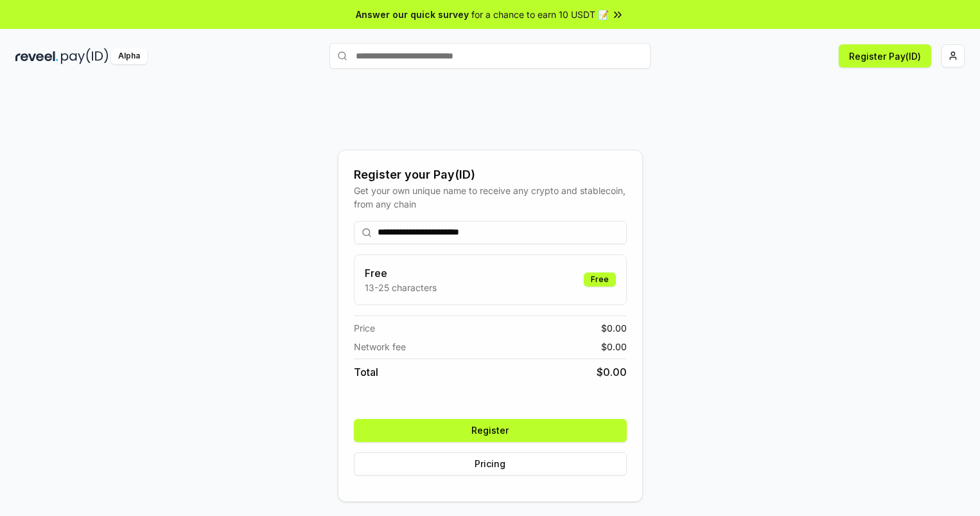 The height and width of the screenshot is (516, 980). Describe the element at coordinates (401, 287) in the screenshot. I see `p: 13-25 characters` at that location.